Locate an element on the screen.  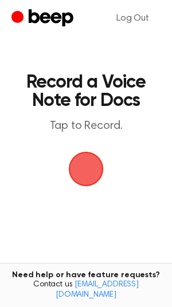
a: Log Out is located at coordinates (132, 18).